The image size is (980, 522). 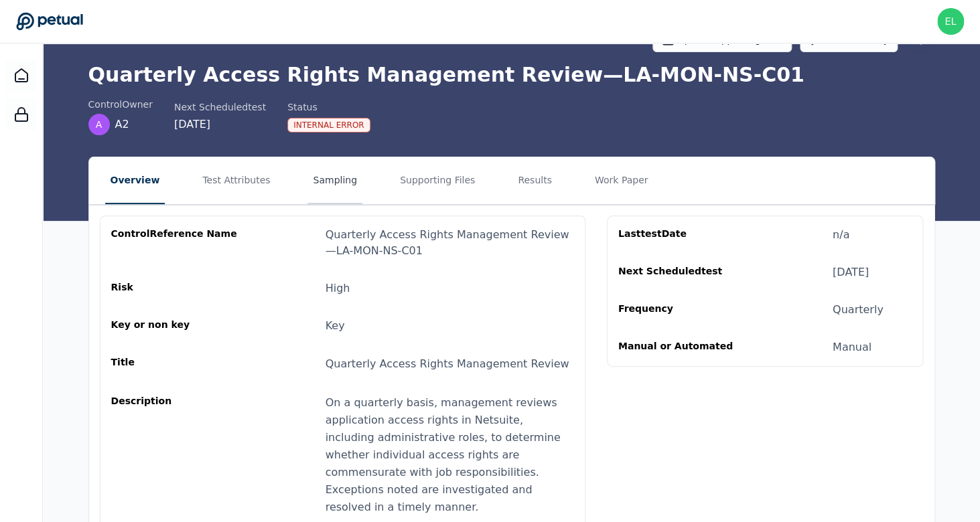 What do you see at coordinates (511, 75) in the screenshot?
I see `h1: Quarterly Access Rights Management Review — LA-MON-NS-C01` at bounding box center [511, 75].